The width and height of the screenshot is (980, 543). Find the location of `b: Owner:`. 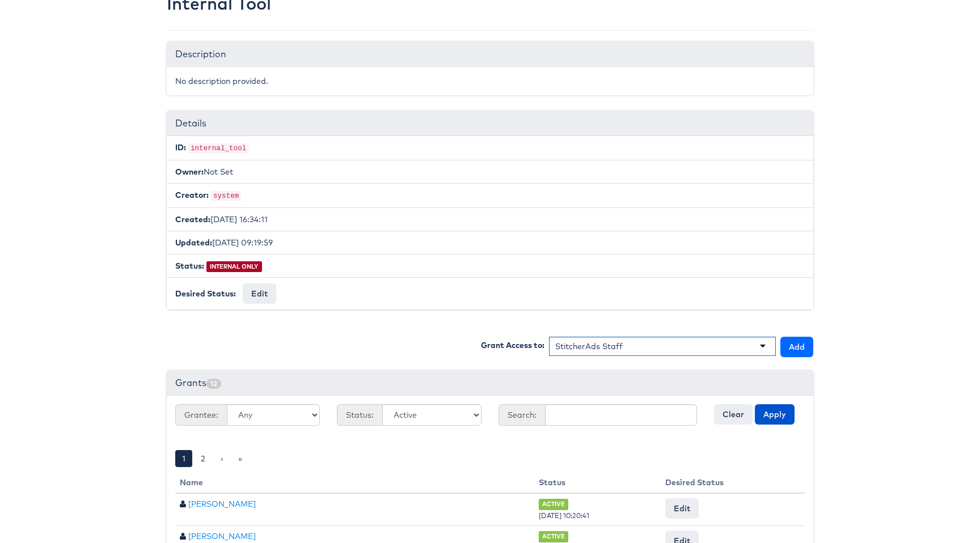

b: Owner: is located at coordinates (189, 172).